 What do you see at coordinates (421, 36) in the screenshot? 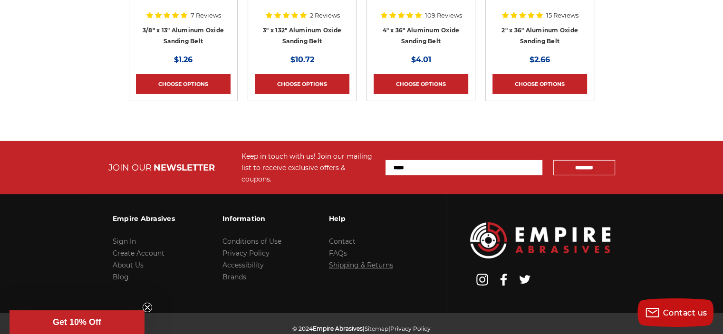
I see `a: 4" x 36" Aluminum Oxide Sanding Belt` at bounding box center [421, 36].